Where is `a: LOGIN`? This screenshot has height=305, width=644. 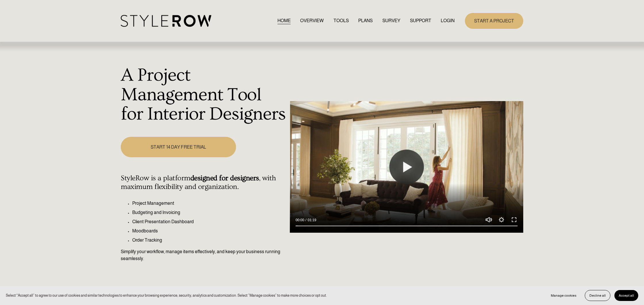
a: LOGIN is located at coordinates (448, 21).